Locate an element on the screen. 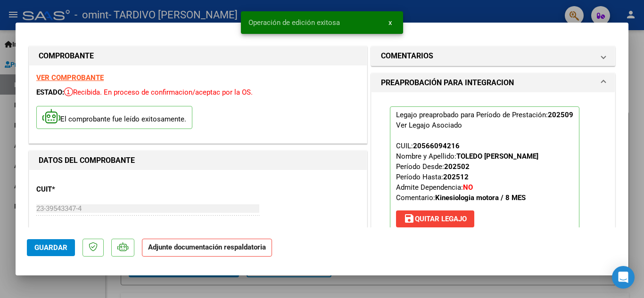 The width and height of the screenshot is (644, 298). span: Comentario: is located at coordinates (460, 198).